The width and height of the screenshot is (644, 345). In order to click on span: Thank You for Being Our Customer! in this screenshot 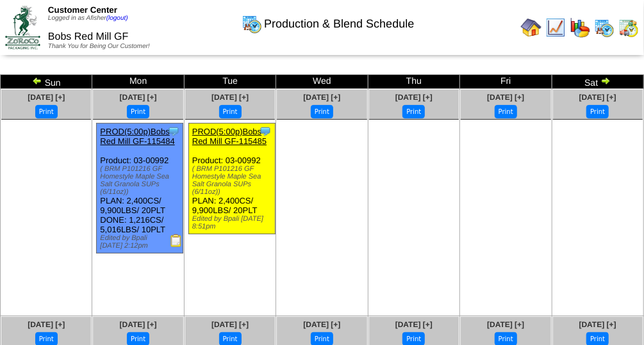, I will do `click(98, 46)`.